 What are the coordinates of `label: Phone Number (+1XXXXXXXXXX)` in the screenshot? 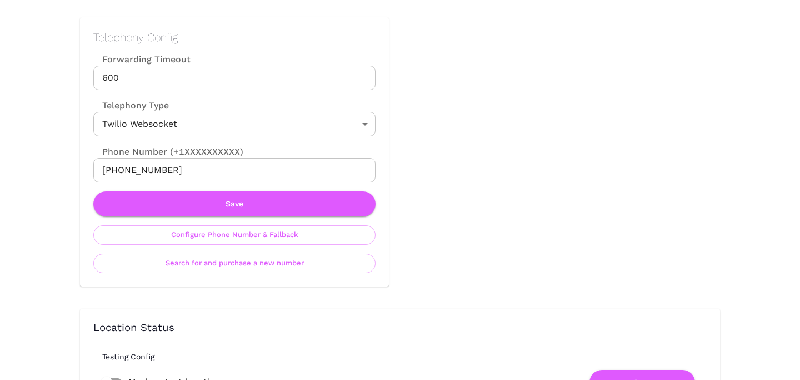 It's located at (234, 151).